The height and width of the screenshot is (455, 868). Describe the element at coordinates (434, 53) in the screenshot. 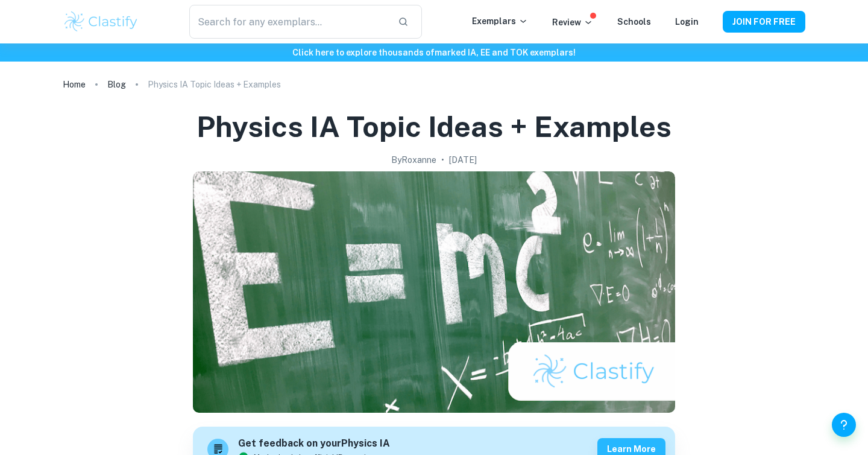

I see `h6: Click here to explore thousands of marked IA, EE and TOK exemplars !` at that location.